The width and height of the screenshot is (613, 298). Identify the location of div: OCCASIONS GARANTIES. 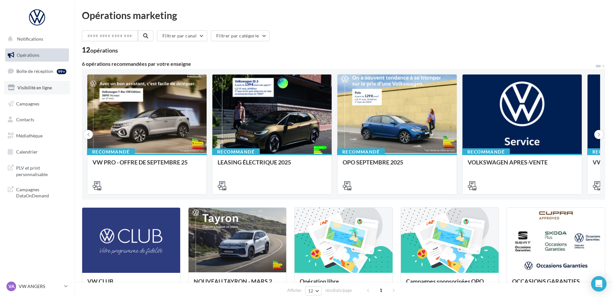
(556, 284).